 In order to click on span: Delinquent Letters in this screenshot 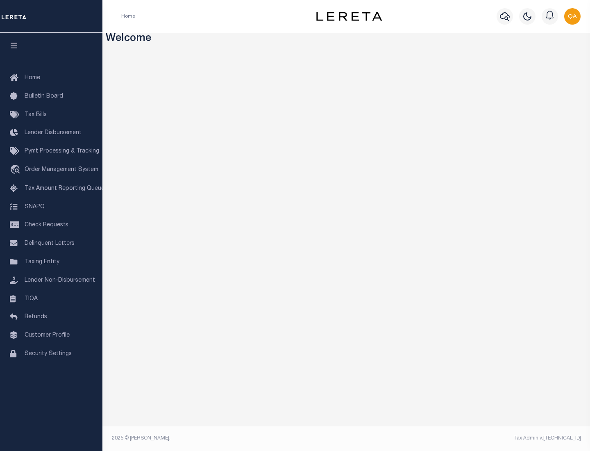, I will do `click(50, 243)`.